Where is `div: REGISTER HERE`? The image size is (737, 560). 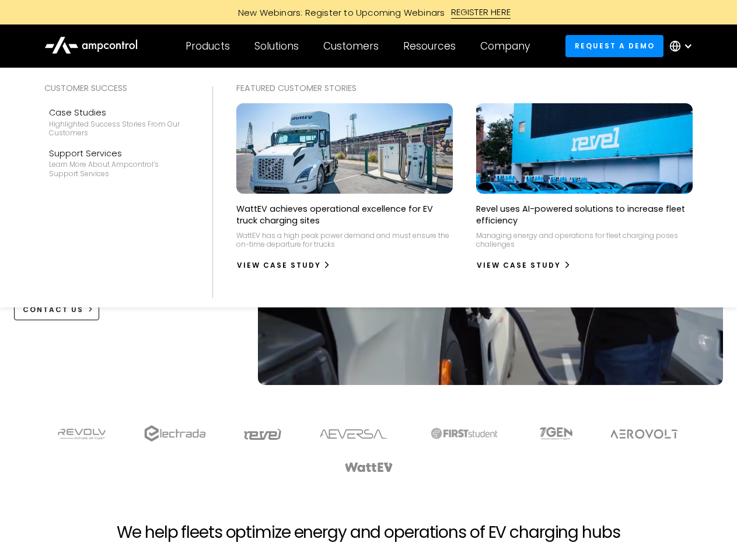 div: REGISTER HERE is located at coordinates (481, 12).